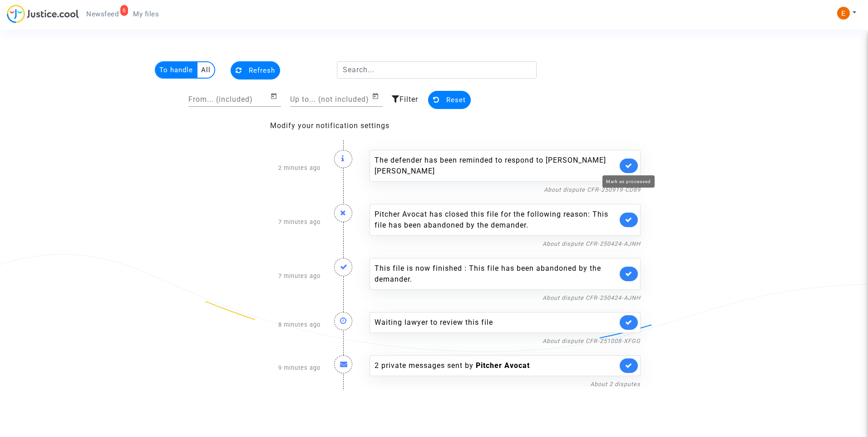  What do you see at coordinates (496, 366) in the screenshot?
I see `div: 2 private messages sent by` at bounding box center [496, 366].